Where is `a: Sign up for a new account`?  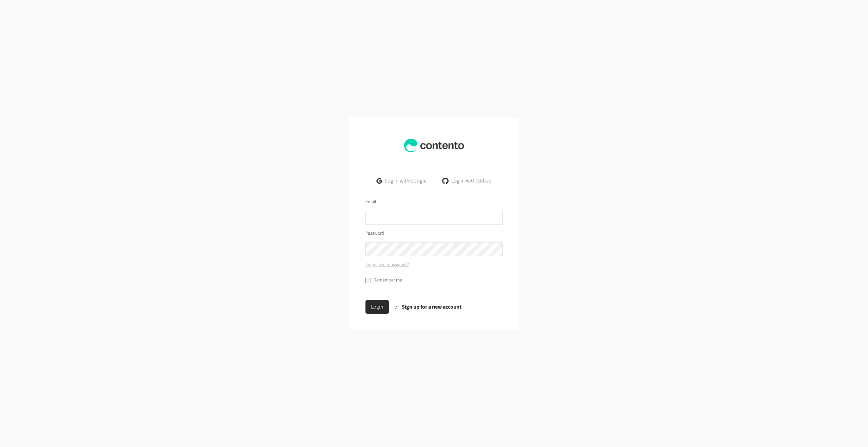 a: Sign up for a new account is located at coordinates (431, 307).